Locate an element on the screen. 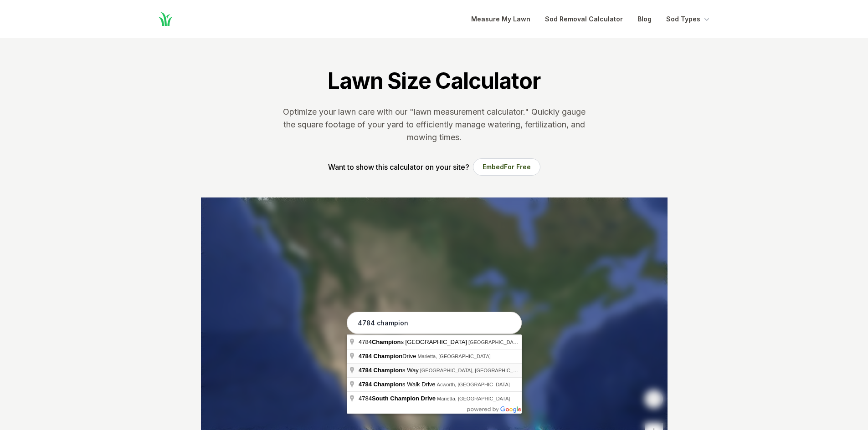 The image size is (868, 430). a: Sod Removal Calculator is located at coordinates (584, 19).